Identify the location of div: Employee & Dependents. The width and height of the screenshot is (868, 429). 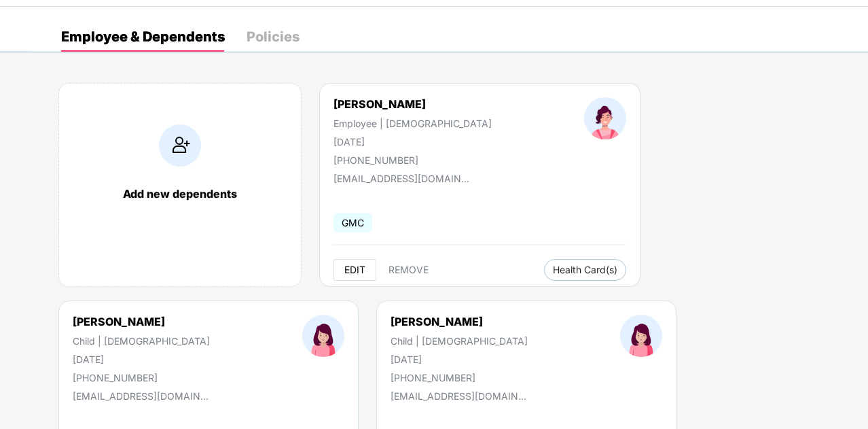
(143, 37).